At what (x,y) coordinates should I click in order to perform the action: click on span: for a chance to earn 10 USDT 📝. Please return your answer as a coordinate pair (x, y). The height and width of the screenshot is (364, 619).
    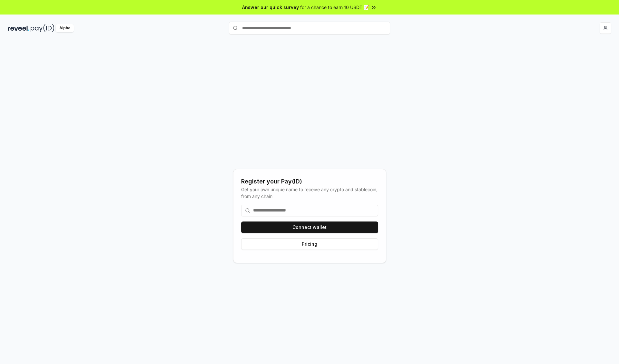
    Looking at the image, I should click on (335, 7).